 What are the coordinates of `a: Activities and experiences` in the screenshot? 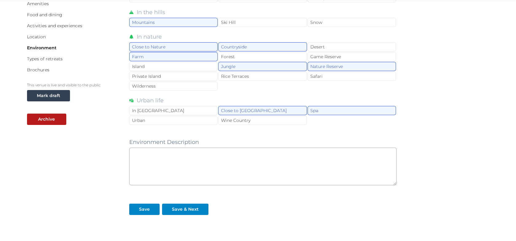 It's located at (55, 26).